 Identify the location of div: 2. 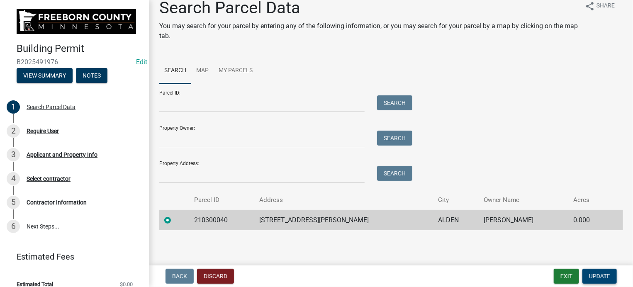
(13, 131).